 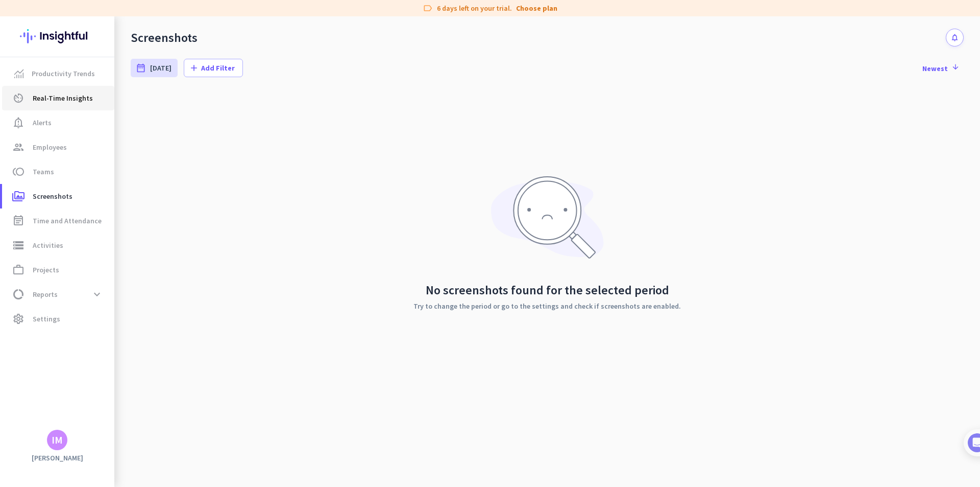 I want to click on span: Teams, so click(x=43, y=171).